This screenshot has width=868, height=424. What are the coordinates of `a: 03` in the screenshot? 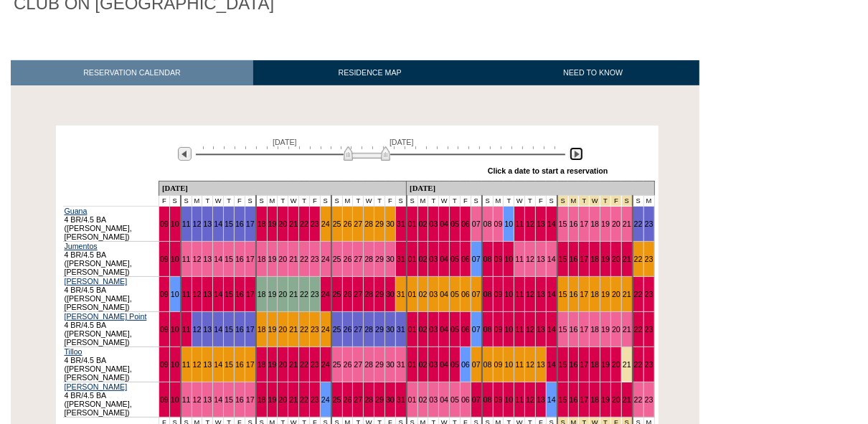 It's located at (433, 294).